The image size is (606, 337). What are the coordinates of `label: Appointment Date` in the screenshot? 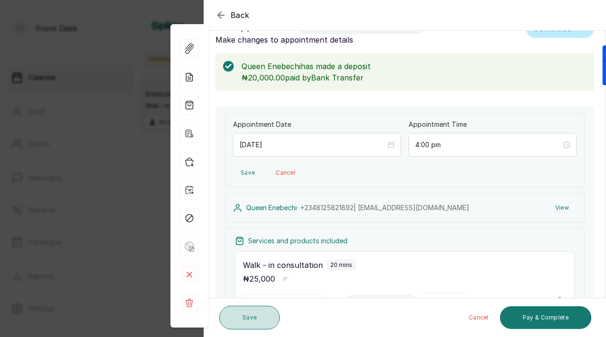 It's located at (262, 125).